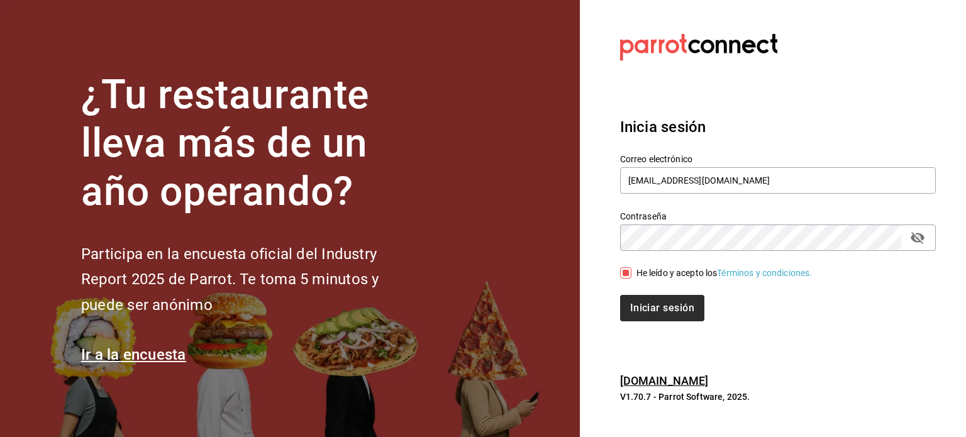 This screenshot has width=966, height=437. Describe the element at coordinates (778, 216) in the screenshot. I see `label: Contraseña` at that location.